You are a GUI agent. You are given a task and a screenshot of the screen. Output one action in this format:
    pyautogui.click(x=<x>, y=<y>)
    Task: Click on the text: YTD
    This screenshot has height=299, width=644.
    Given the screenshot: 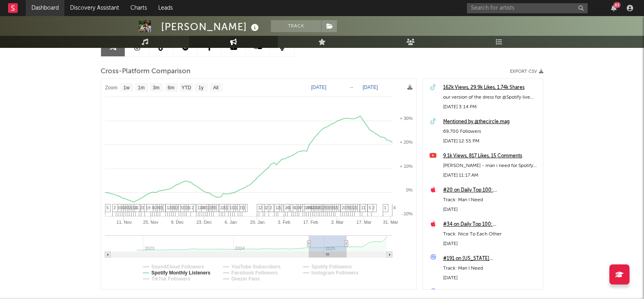 What is the action you would take?
    pyautogui.click(x=186, y=88)
    